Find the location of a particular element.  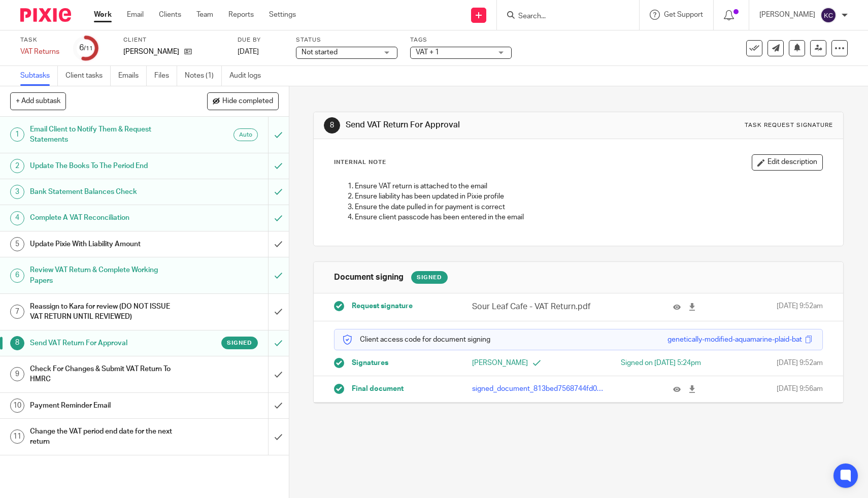

button: + Add subtask is located at coordinates (38, 101).